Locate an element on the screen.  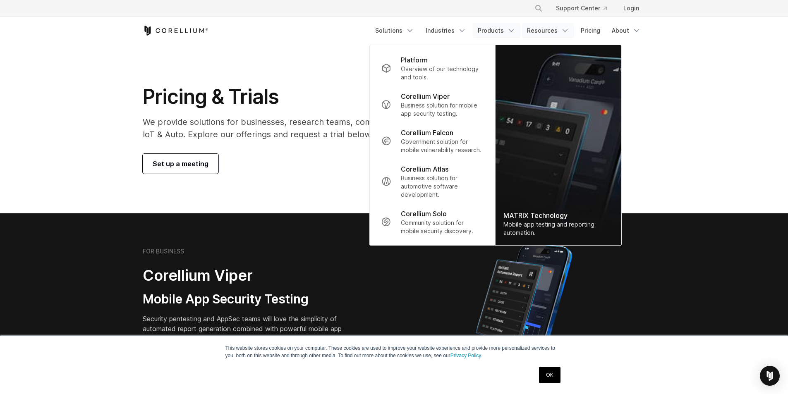
p: This website stores cookies on your computer. These cookies are used to improve your website expe... is located at coordinates (394, 352).